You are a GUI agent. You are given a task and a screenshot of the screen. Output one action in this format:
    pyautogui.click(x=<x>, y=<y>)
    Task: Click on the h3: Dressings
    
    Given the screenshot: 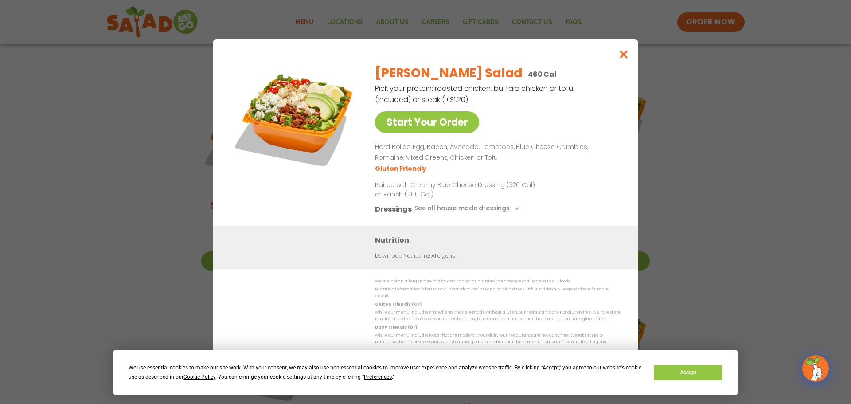 What is the action you would take?
    pyautogui.click(x=393, y=208)
    